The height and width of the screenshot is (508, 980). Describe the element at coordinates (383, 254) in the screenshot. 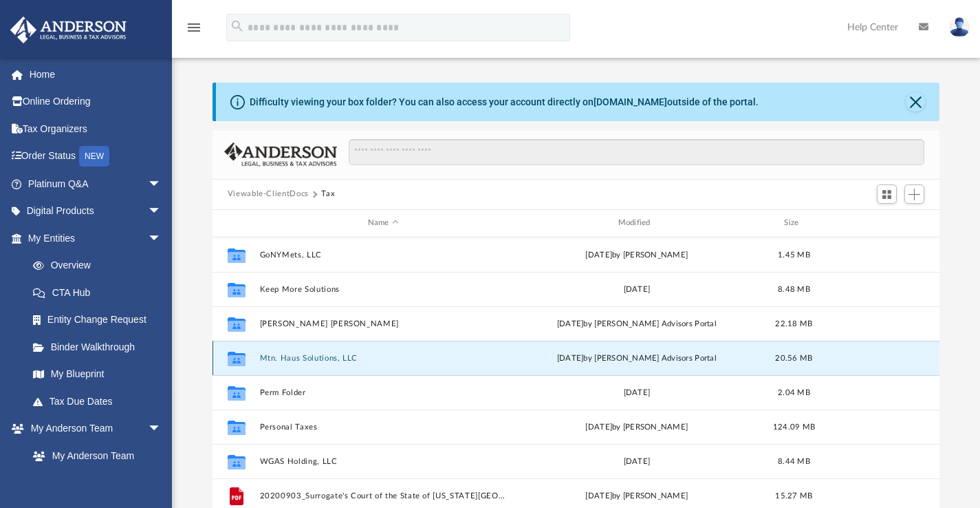

I see `button: GoNYMets, LLC` at that location.